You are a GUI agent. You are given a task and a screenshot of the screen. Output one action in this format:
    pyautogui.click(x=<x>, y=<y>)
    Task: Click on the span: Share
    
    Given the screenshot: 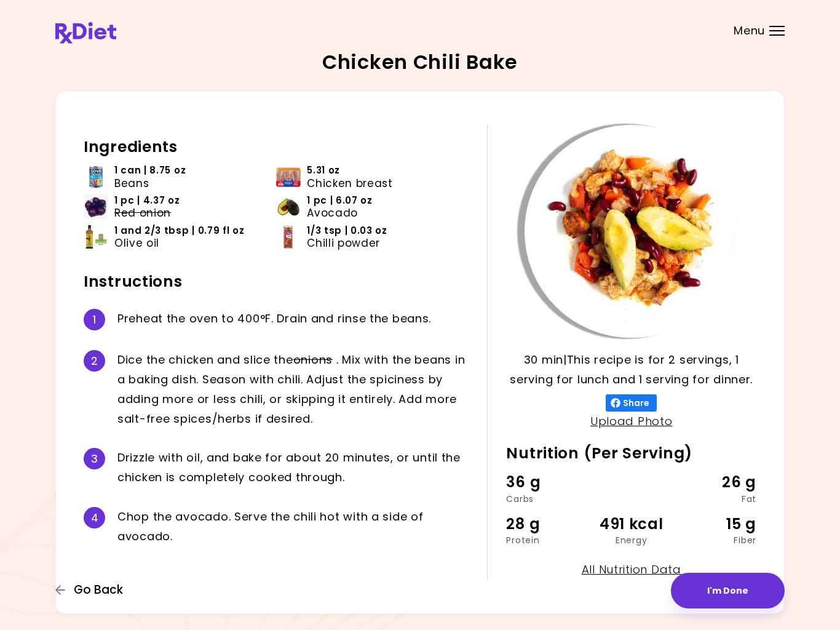 What is the action you would take?
    pyautogui.click(x=636, y=403)
    